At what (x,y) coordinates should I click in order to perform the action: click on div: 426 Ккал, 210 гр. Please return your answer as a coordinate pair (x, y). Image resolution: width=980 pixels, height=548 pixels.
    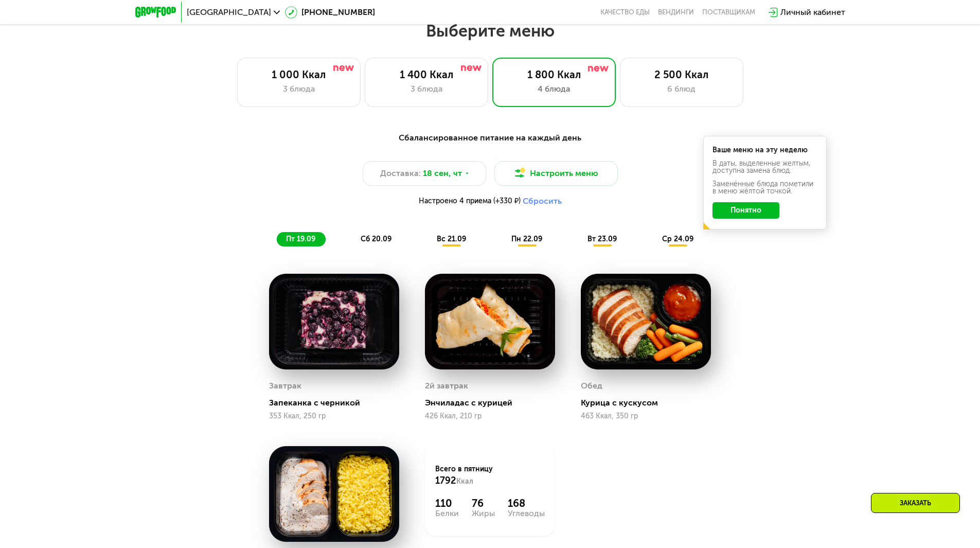
    Looking at the image, I should click on (490, 416).